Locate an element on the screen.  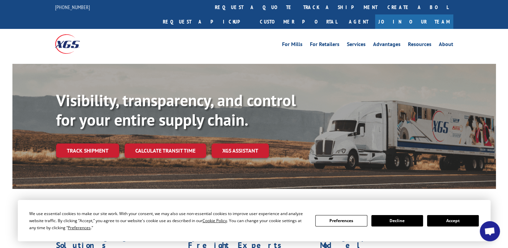
div: Open chat is located at coordinates (490, 231).